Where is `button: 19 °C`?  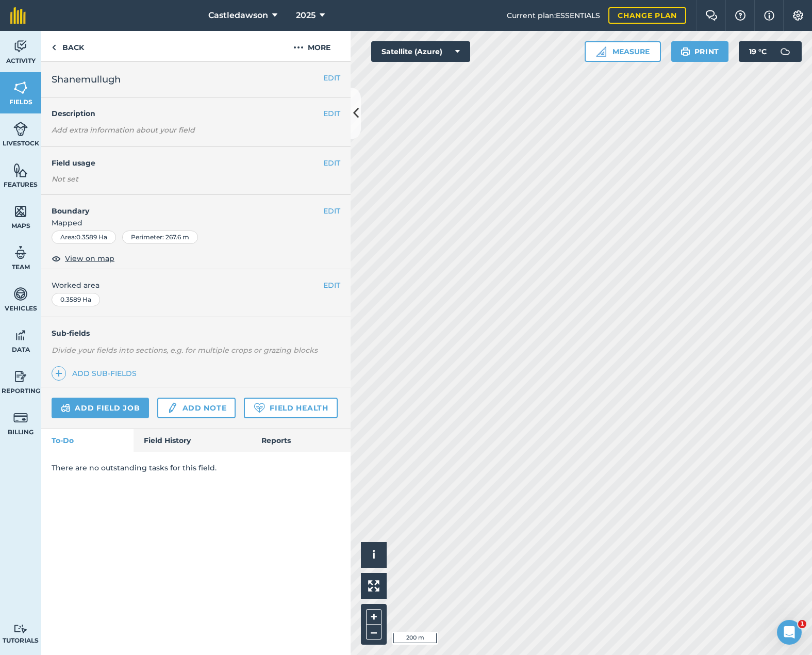
button: 19 °C is located at coordinates (770, 51).